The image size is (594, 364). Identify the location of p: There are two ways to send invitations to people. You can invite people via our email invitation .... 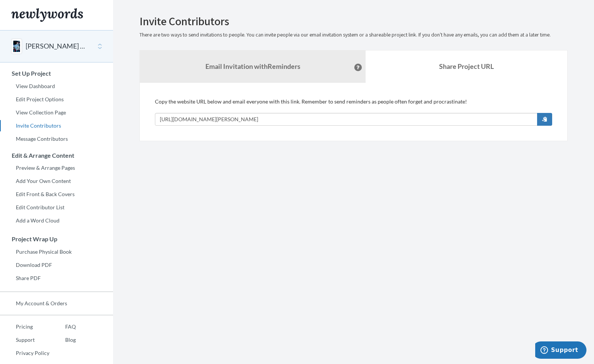
(353, 35).